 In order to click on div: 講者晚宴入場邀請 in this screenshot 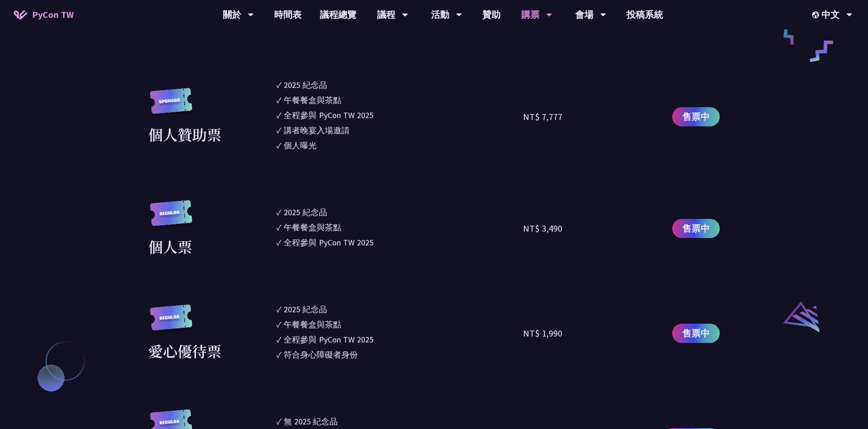, I will do `click(317, 130)`.